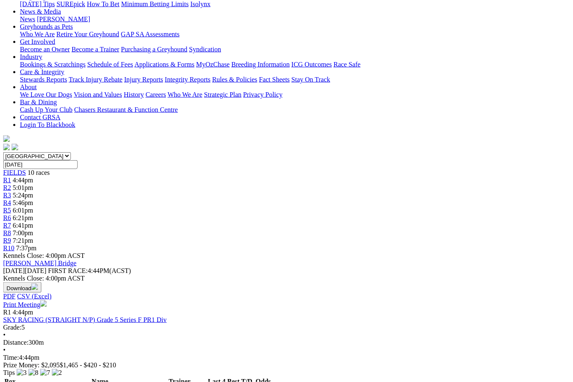 This screenshot has height=382, width=573. What do you see at coordinates (7, 225) in the screenshot?
I see `span: R7` at bounding box center [7, 225].